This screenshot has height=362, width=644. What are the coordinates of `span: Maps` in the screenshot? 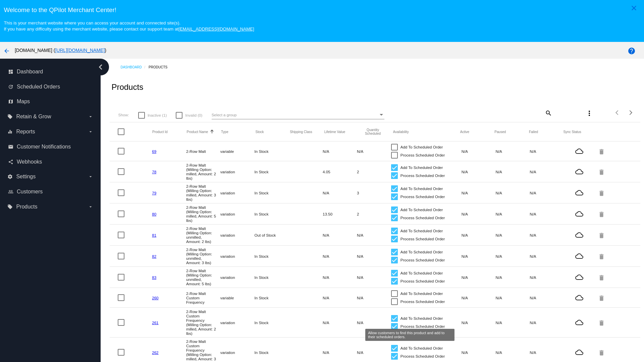 It's located at (23, 102).